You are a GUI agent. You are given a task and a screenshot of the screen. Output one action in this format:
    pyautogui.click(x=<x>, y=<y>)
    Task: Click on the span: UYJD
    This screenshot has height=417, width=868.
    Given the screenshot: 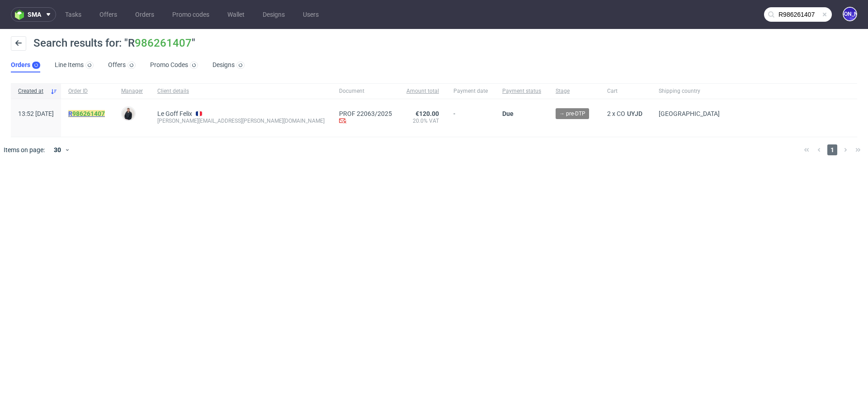 What is the action you would take?
    pyautogui.click(x=635, y=114)
    